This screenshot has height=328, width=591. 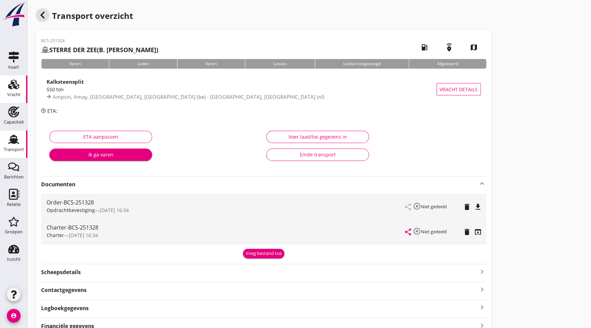 I want to click on div: Vracht, so click(x=14, y=94).